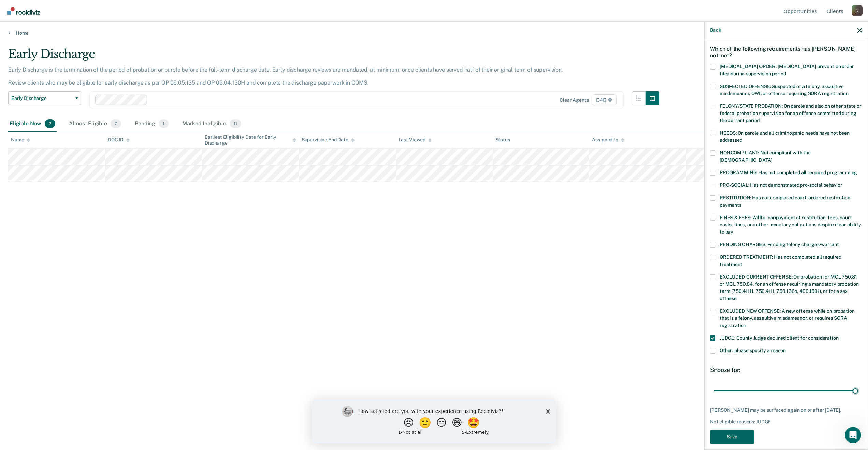  I want to click on div: Supervision End Date, so click(327, 139).